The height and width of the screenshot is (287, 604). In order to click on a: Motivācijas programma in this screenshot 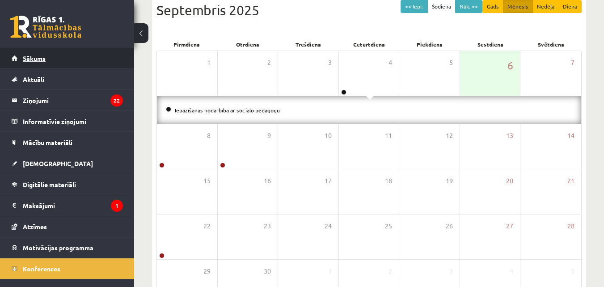, I will do `click(67, 247)`.